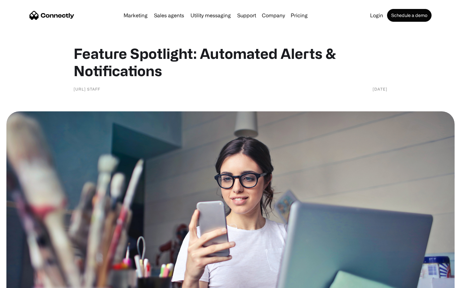  I want to click on a: Support, so click(246, 15).